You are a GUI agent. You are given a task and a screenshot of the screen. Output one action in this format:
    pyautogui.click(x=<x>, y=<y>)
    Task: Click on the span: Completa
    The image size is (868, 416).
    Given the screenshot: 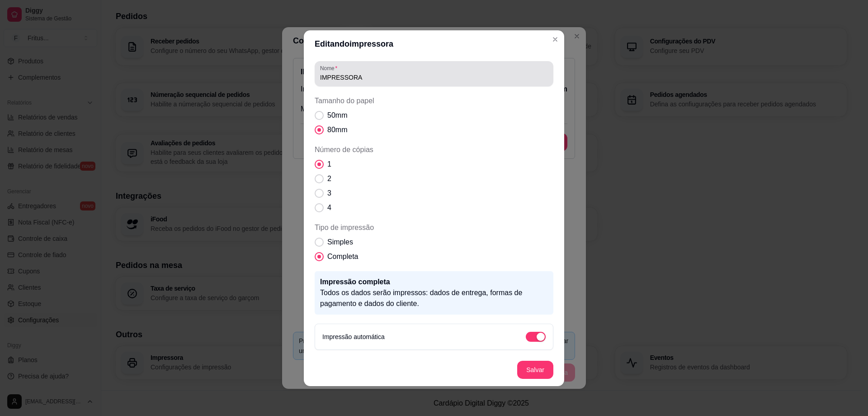 What is the action you would take?
    pyautogui.click(x=342, y=257)
    